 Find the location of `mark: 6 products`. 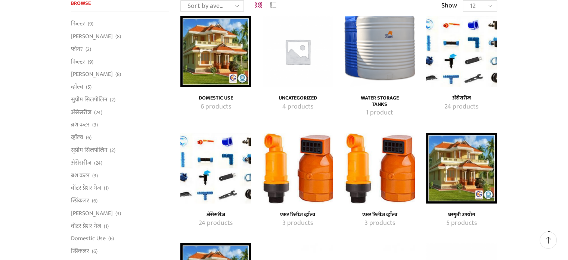

mark: 6 products is located at coordinates (216, 107).